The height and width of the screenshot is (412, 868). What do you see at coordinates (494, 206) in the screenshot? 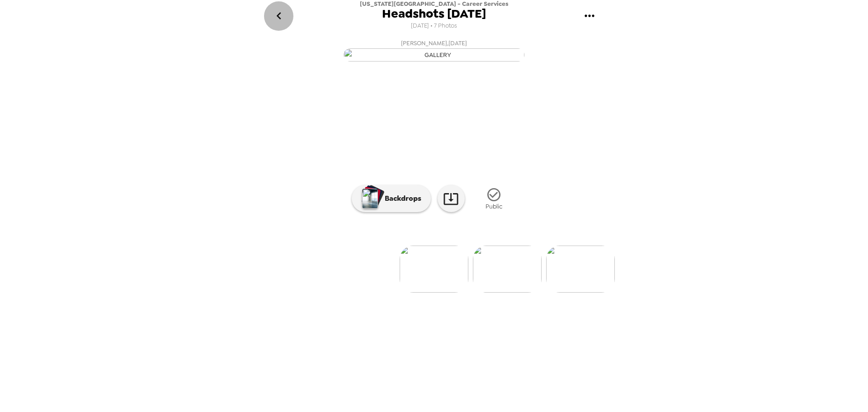
I see `span: Public` at bounding box center [494, 206].